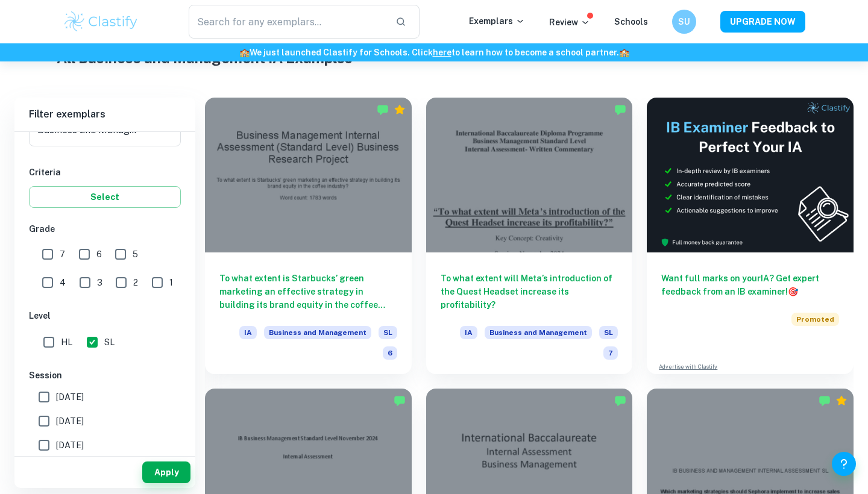 This screenshot has height=494, width=868. Describe the element at coordinates (105, 114) in the screenshot. I see `h6: Filter exemplars` at that location.